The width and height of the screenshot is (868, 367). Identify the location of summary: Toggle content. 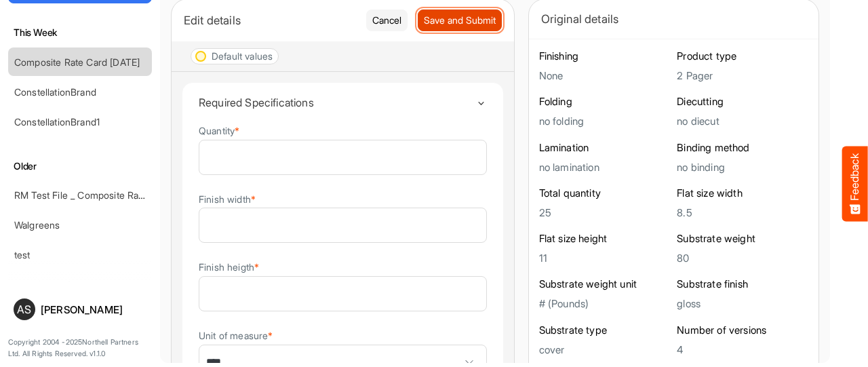
(342, 103).